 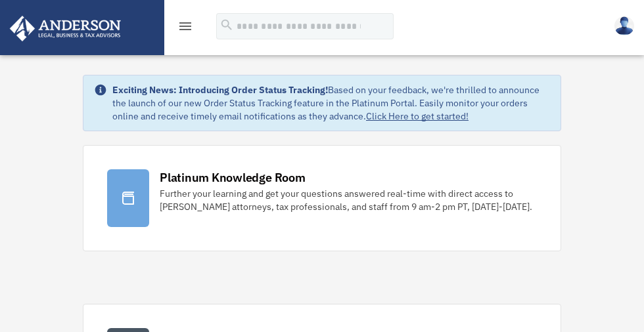 I want to click on div: Further your learning and get your questions answered real-time with direct access to [PERSON_NAM..., so click(x=348, y=200).